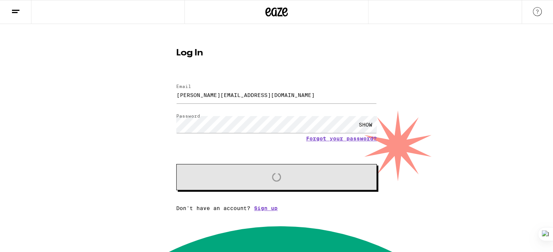 The height and width of the screenshot is (252, 553). What do you see at coordinates (277, 53) in the screenshot?
I see `h1: Log In` at bounding box center [277, 53].